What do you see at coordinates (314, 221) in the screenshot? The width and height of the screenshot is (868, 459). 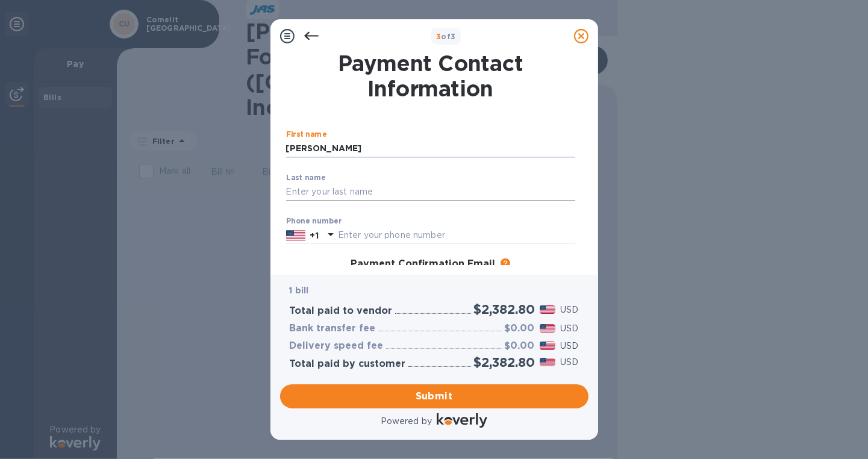 I see `label: Phone number` at bounding box center [314, 221].